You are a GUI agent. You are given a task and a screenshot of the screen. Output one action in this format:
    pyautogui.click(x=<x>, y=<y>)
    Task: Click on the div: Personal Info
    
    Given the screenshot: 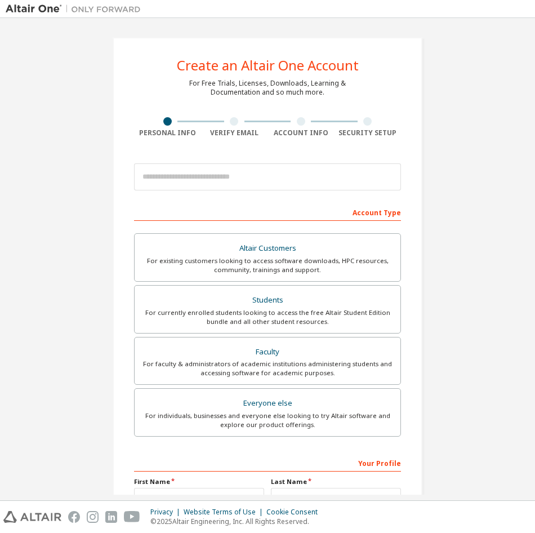 What is the action you would take?
    pyautogui.click(x=167, y=133)
    